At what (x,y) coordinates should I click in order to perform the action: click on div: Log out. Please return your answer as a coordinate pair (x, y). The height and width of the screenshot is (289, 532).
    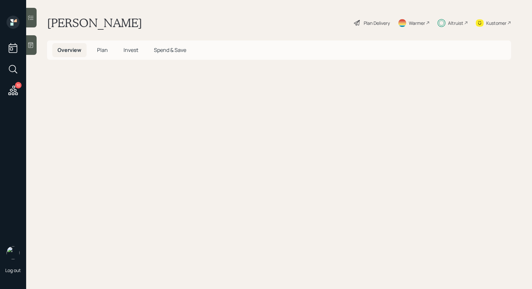
    Looking at the image, I should click on (13, 270).